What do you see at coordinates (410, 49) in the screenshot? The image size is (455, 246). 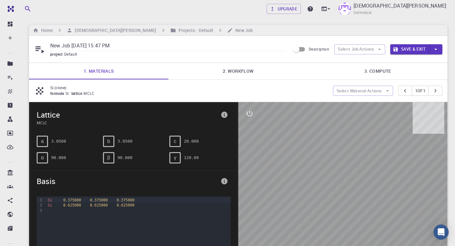 I see `button: Save & Exit` at bounding box center [410, 49].